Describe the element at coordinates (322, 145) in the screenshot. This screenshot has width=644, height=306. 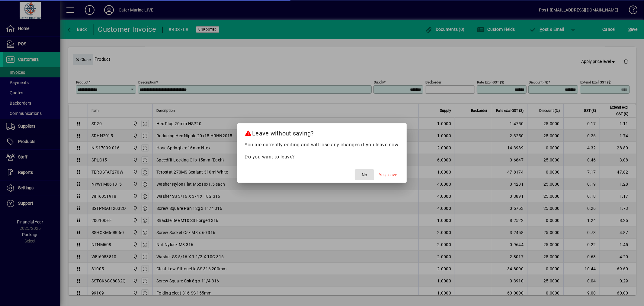
I see `p: You are currently editing and will lose any changes if you leave now.` at that location.